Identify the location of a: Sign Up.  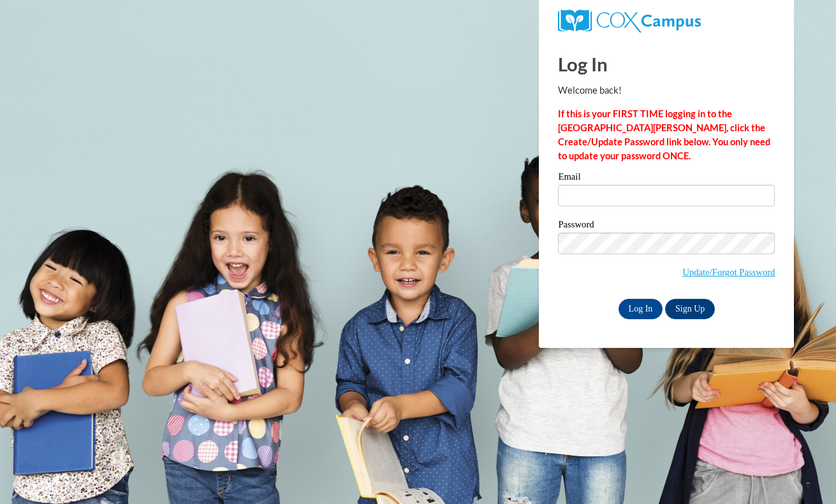
(690, 310).